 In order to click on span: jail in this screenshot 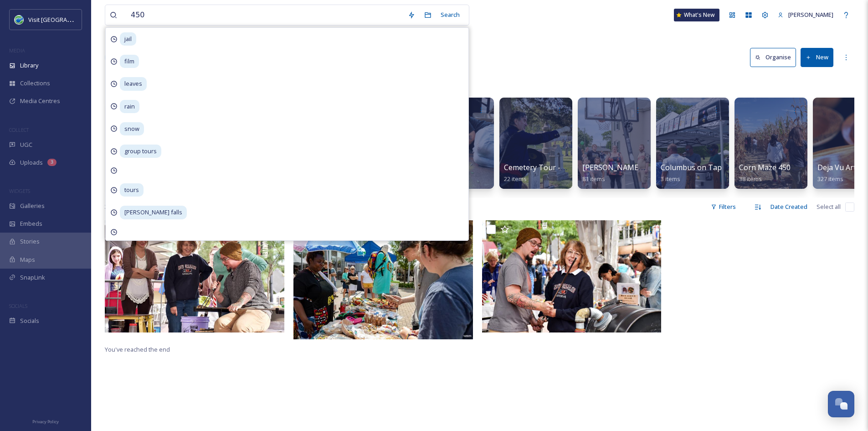, I will do `click(128, 39)`.